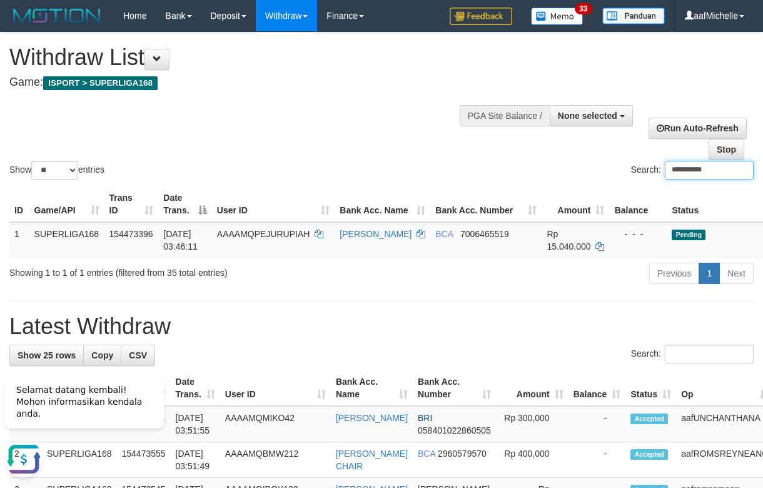 This screenshot has height=488, width=763. I want to click on th: Date Trans.: activate to sort column descending, so click(185, 204).